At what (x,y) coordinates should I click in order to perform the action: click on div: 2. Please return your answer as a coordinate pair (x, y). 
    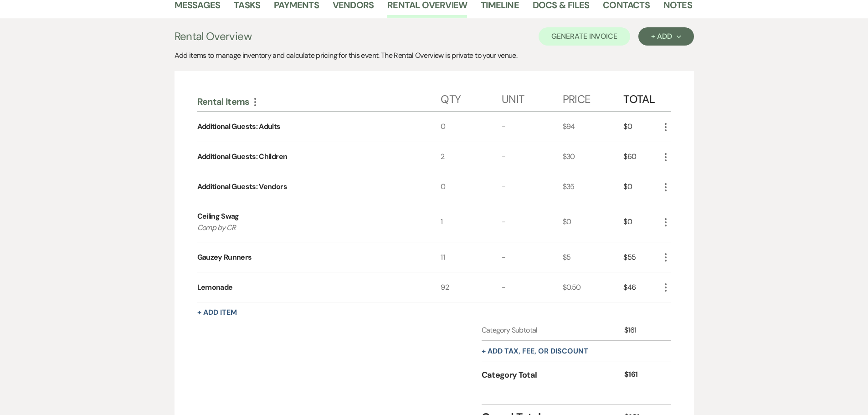
    Looking at the image, I should click on (471, 156).